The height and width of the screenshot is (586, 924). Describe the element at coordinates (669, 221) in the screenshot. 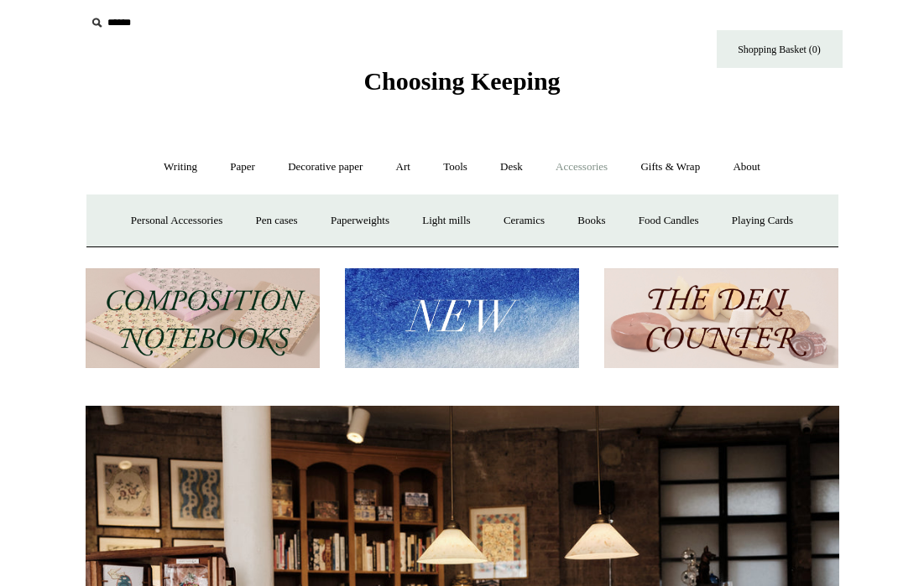

I see `a: Food Candles` at that location.